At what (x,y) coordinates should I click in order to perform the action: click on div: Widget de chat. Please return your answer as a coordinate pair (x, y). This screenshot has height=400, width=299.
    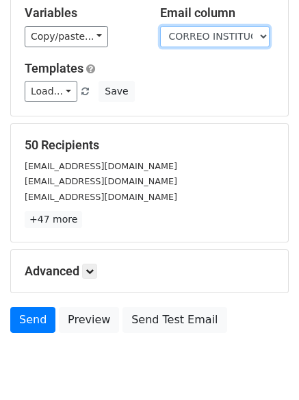
    Looking at the image, I should click on (265, 367).